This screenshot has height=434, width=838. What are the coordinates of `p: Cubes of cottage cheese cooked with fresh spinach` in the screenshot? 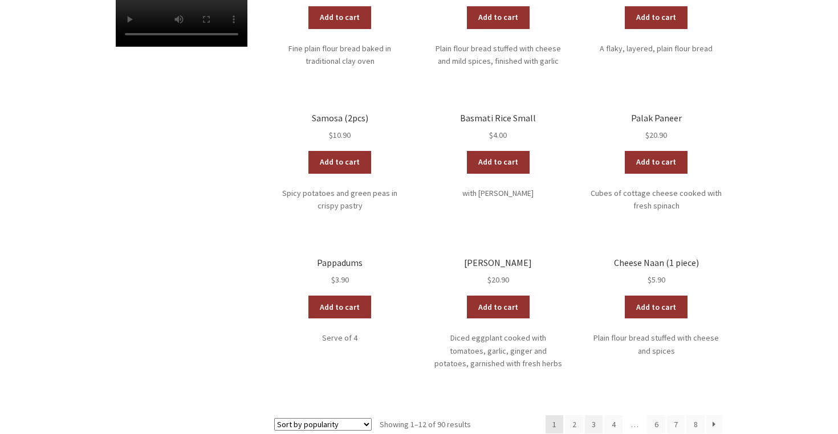 It's located at (656, 199).